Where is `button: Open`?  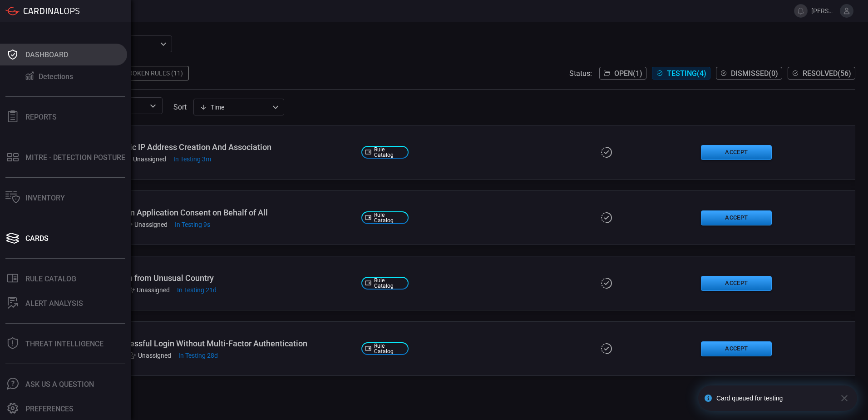
button: Open is located at coordinates (153, 106).